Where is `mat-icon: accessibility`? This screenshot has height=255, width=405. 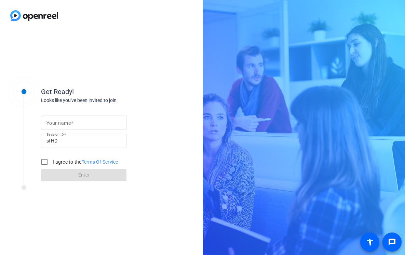 mat-icon: accessibility is located at coordinates (369, 242).